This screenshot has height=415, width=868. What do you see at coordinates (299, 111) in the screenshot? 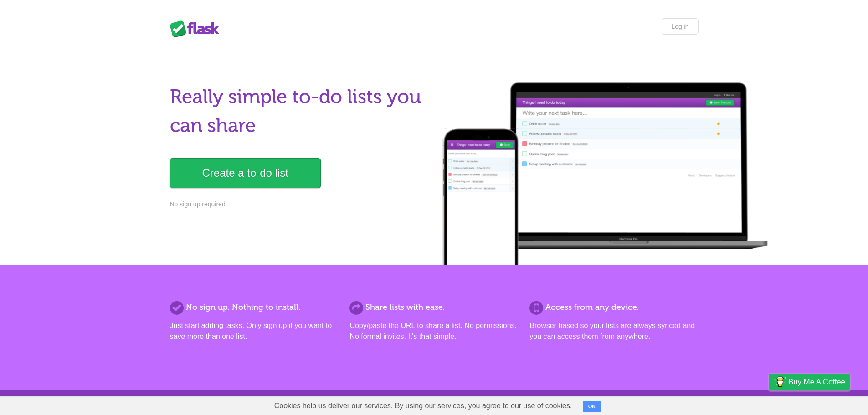
I see `h1: Really simple to-do lists you can share` at bounding box center [299, 111].